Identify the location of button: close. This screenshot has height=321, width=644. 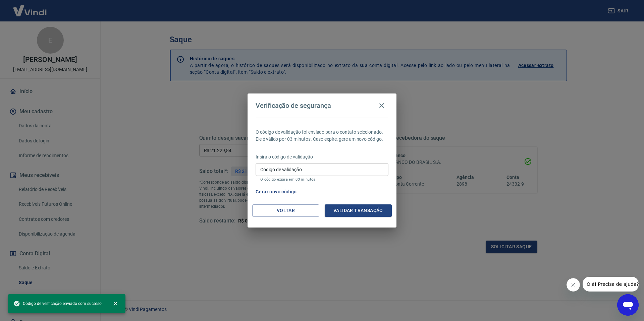
(116, 304).